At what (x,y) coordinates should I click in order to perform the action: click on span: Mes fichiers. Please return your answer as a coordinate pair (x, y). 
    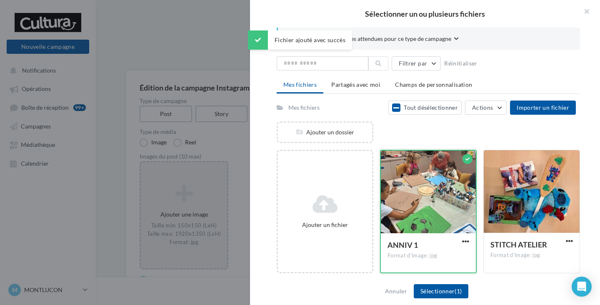
    Looking at the image, I should click on (300, 84).